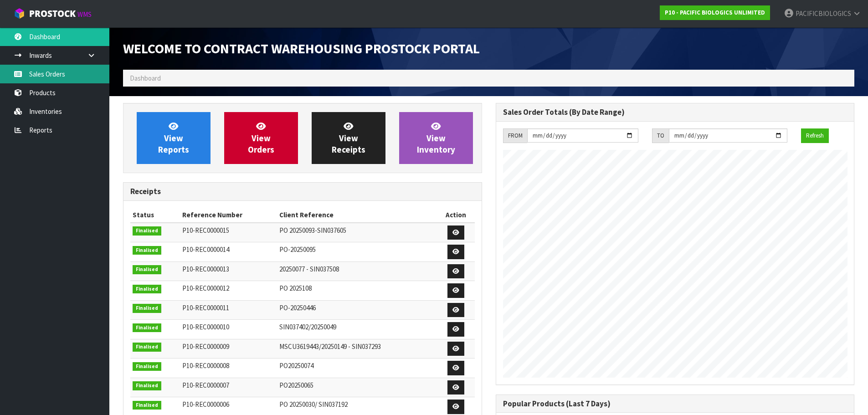 This screenshot has height=415, width=868. I want to click on a: ViewReceipts, so click(349, 138).